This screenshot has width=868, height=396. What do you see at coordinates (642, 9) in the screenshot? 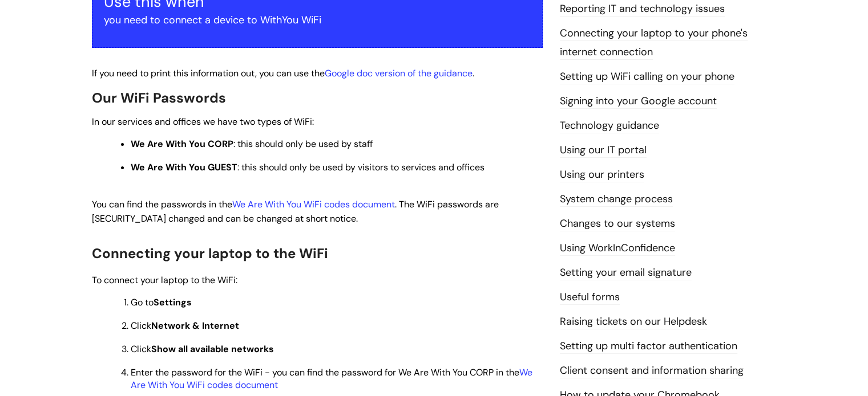
I see `a: Reporting IT and technology issues` at bounding box center [642, 9].